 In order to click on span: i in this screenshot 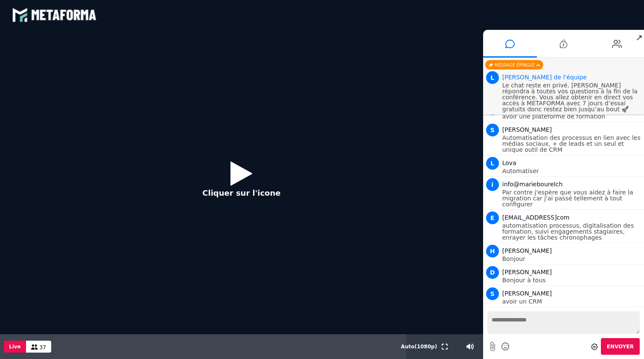, I will do `click(492, 185)`.